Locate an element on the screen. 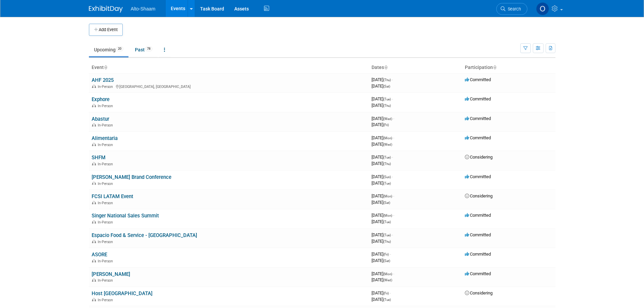 This screenshot has width=644, height=308. a: Past78 is located at coordinates (144, 49).